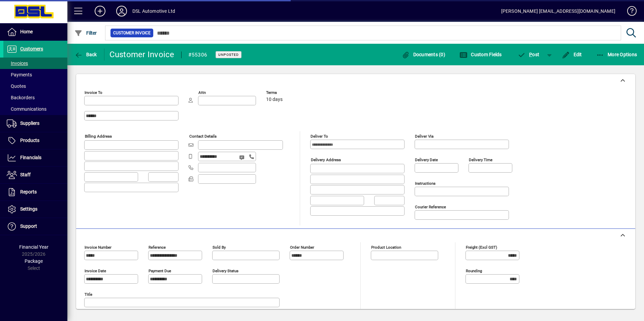  Describe the element at coordinates (286, 93) in the screenshot. I see `span: Terms` at that location.